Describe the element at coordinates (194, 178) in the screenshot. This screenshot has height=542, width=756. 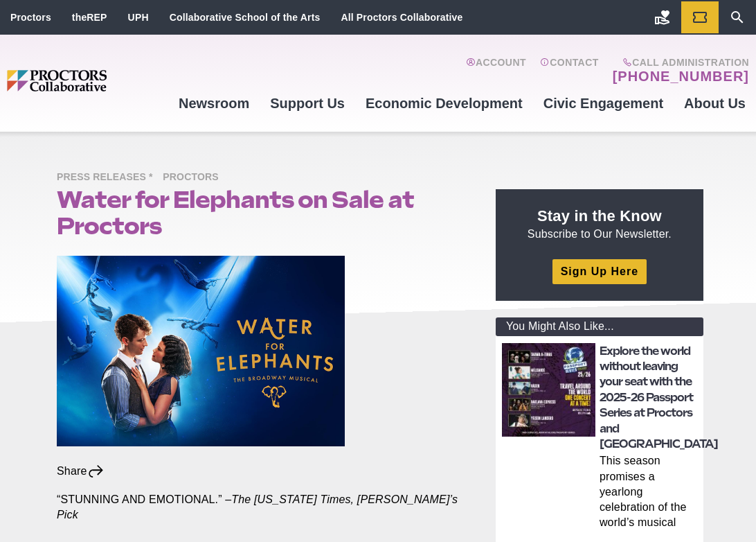
I see `span: Proctors` at that location.